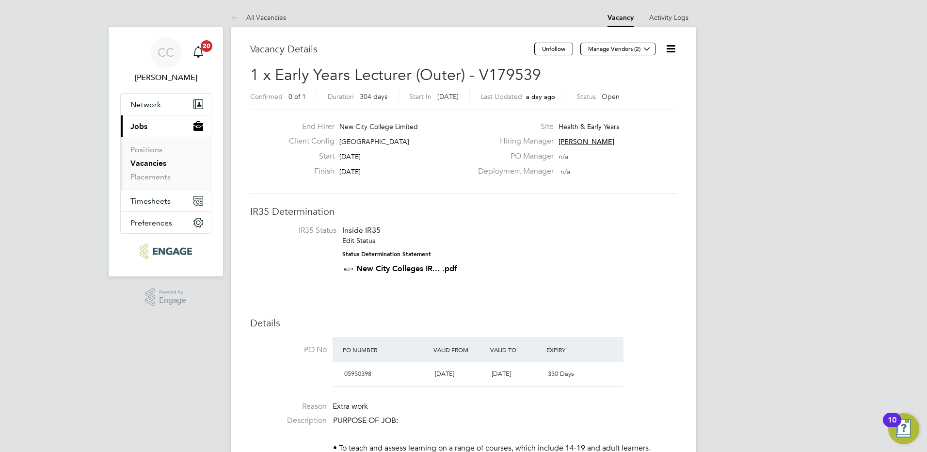  What do you see at coordinates (288, 406) in the screenshot?
I see `label: Reason` at bounding box center [288, 406].